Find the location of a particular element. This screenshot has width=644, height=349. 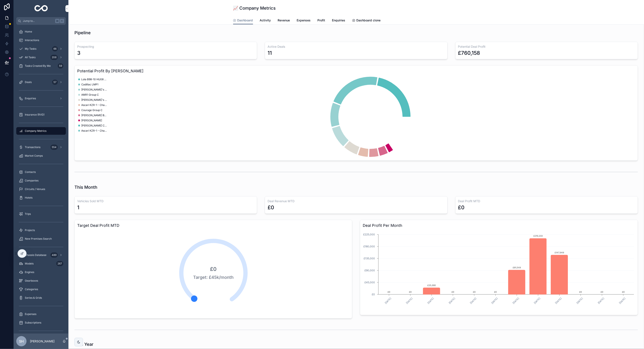

a: Subscriptions is located at coordinates (41, 322).